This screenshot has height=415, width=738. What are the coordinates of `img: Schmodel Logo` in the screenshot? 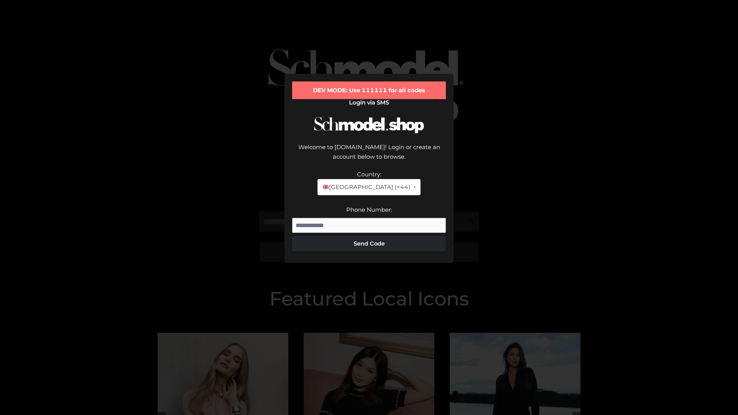 It's located at (369, 125).